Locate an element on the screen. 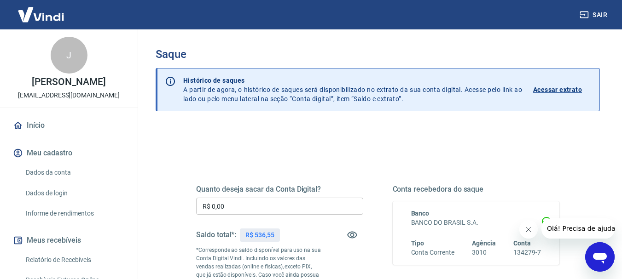  button: Sair is located at coordinates (594, 15).